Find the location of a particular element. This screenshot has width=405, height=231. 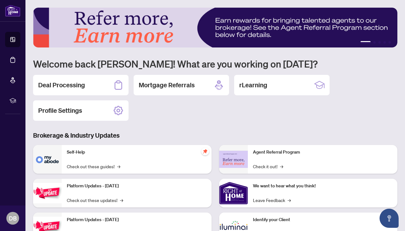

button: 3 is located at coordinates (380, 42).